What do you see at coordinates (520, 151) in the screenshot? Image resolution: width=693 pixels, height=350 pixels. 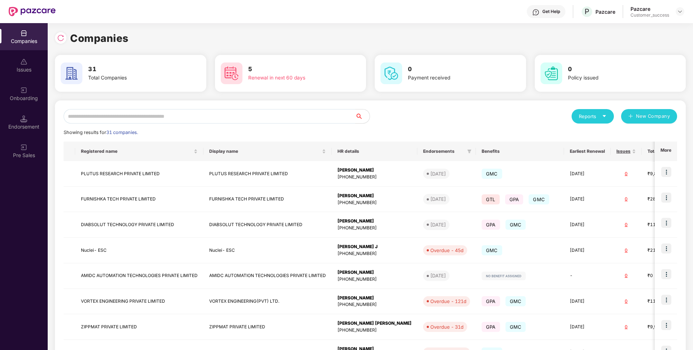 I see `th: Benefits` at bounding box center [520, 151].